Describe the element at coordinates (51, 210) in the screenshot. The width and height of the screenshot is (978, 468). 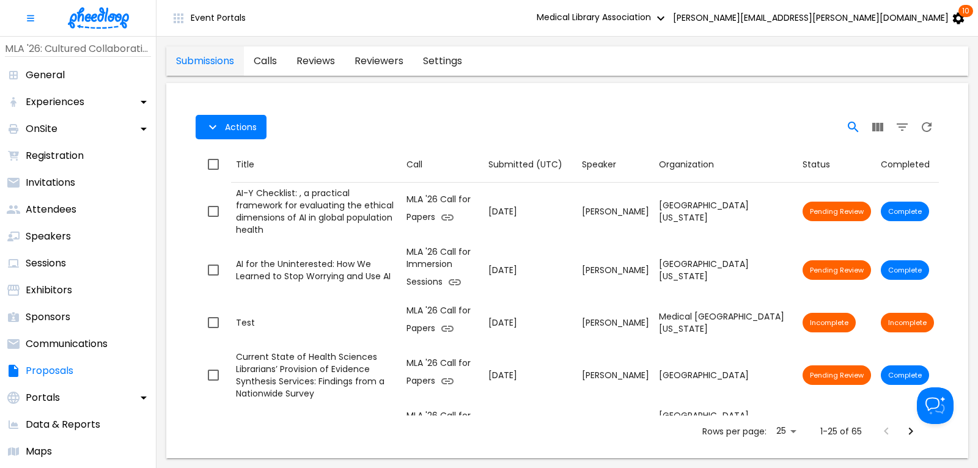
I see `p: Attendees` at that location.